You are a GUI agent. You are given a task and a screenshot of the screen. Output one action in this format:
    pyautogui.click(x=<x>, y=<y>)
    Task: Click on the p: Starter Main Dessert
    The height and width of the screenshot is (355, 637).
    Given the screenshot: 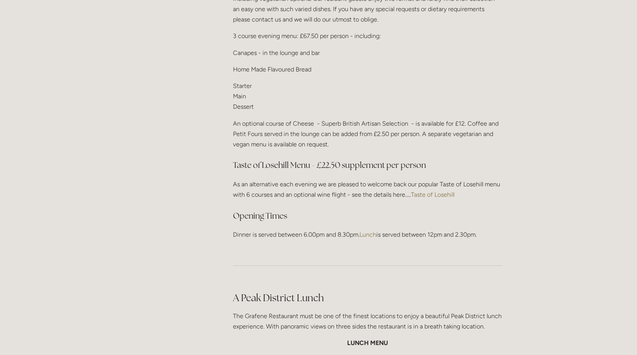 What is the action you would take?
    pyautogui.click(x=367, y=96)
    